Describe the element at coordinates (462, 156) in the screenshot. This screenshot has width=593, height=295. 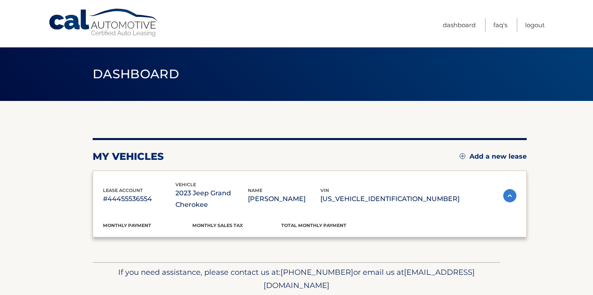
I see `img: add.svg` at that location.